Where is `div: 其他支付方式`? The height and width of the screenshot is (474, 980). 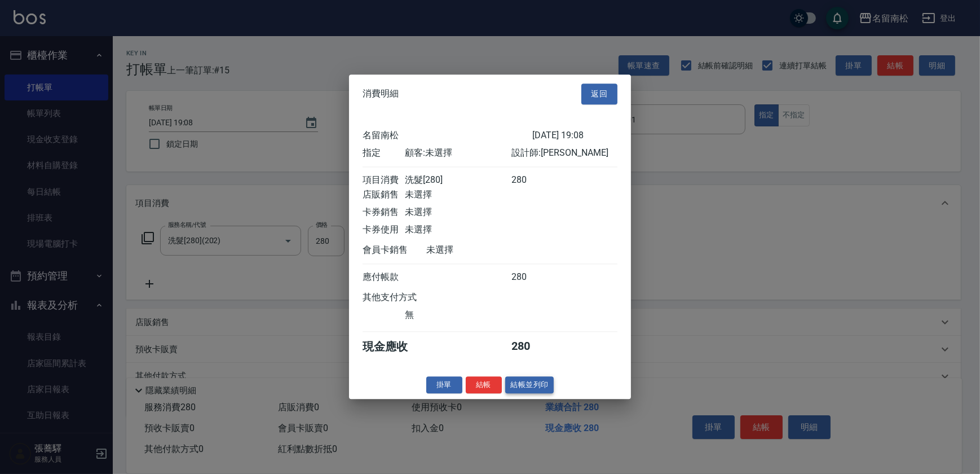
div: 其他支付方式 is located at coordinates (405, 298).